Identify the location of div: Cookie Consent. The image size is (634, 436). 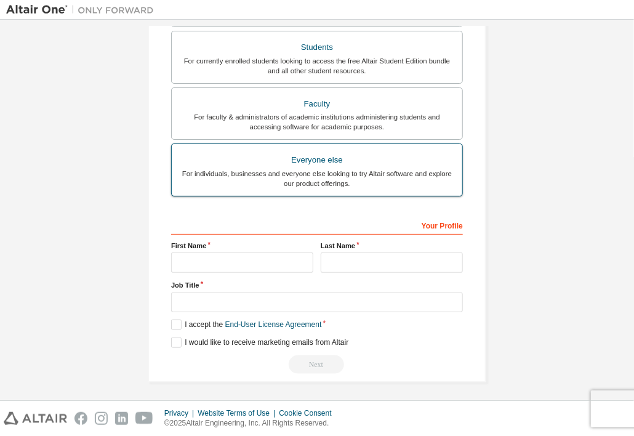
(308, 413).